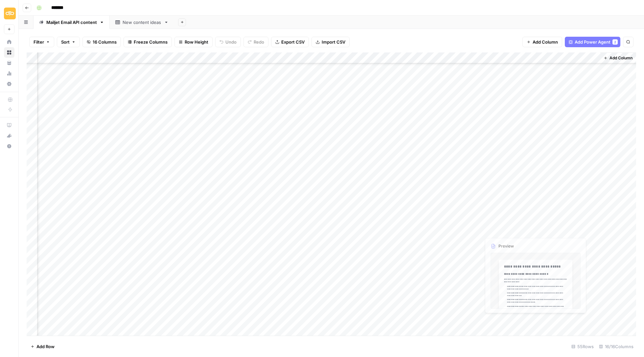 The width and height of the screenshot is (644, 357). I want to click on a: Your Data, so click(9, 63).